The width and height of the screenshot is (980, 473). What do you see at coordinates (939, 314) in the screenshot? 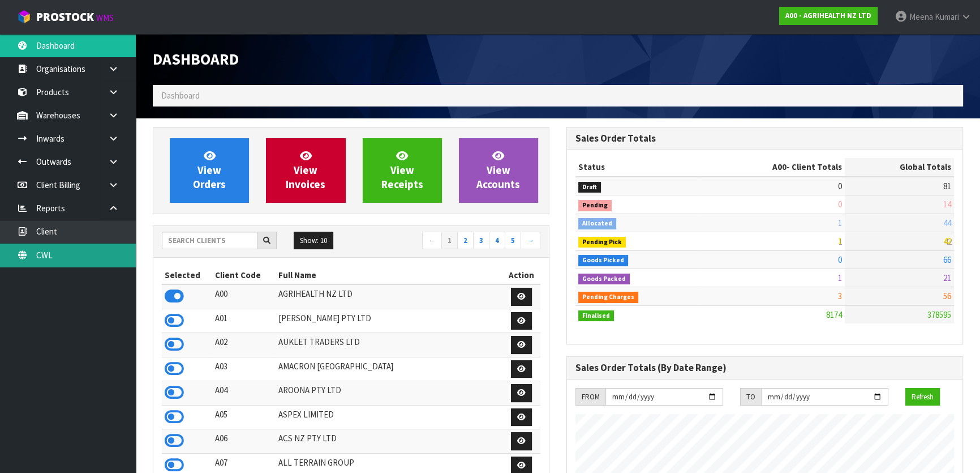
I see `span: 378595` at bounding box center [939, 314].